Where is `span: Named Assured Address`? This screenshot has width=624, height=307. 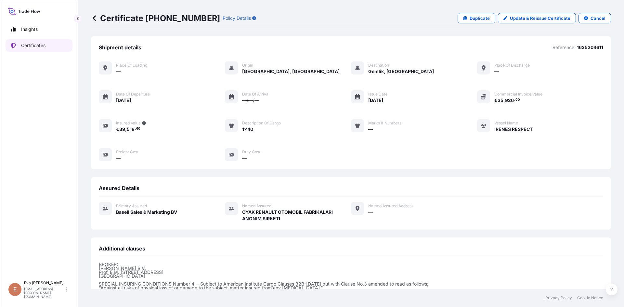 span: Named Assured Address is located at coordinates (390, 206).